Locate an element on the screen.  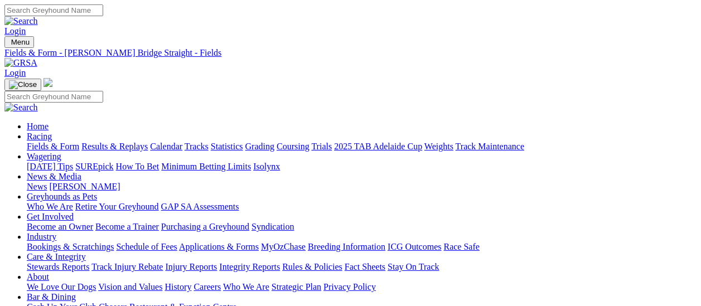
a: Syndication is located at coordinates (273, 226).